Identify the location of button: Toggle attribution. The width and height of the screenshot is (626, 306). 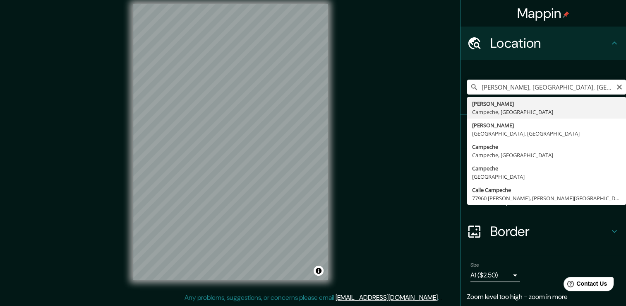
(319, 270).